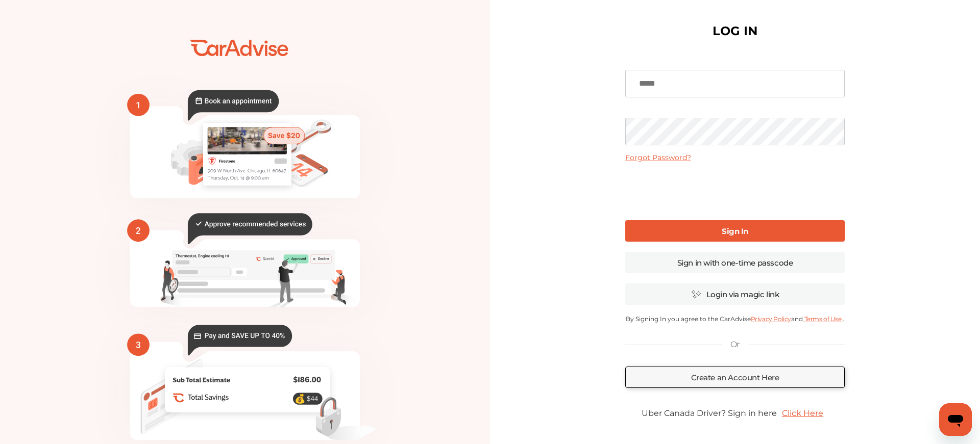 The height and width of the screenshot is (444, 980). I want to click on b: Sign In, so click(735, 231).